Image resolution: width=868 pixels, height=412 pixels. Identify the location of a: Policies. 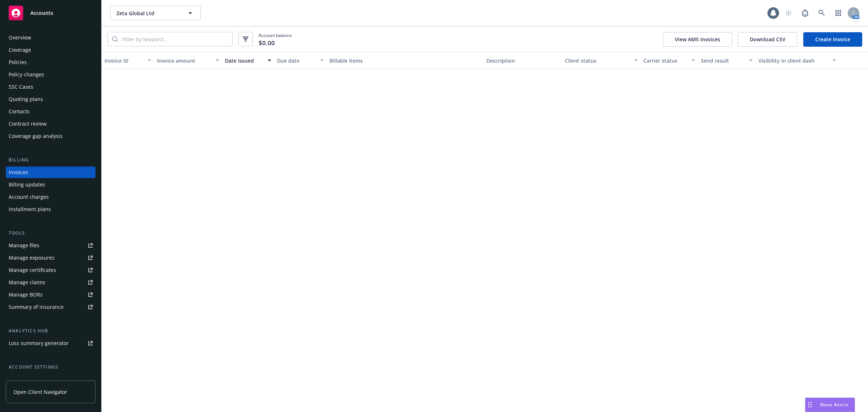
(51, 62).